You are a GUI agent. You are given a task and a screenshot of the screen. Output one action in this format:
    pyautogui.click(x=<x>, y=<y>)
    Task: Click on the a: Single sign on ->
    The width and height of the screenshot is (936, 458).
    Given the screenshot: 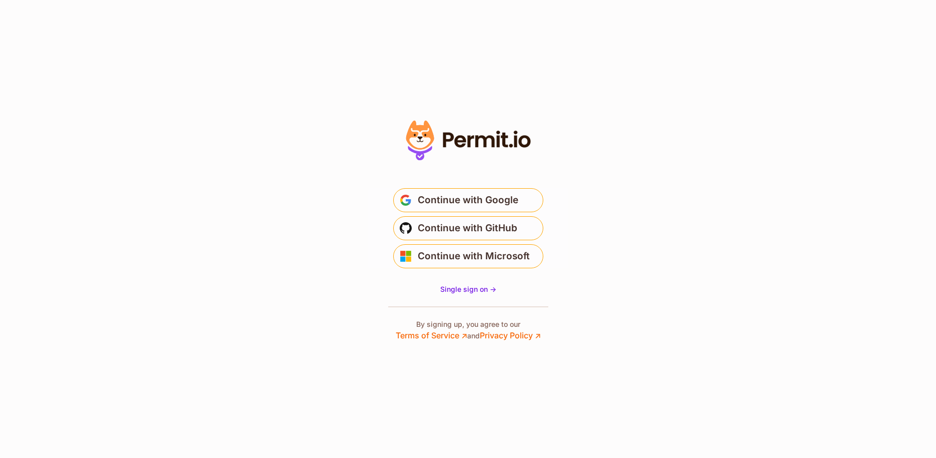 What is the action you would take?
    pyautogui.click(x=468, y=289)
    